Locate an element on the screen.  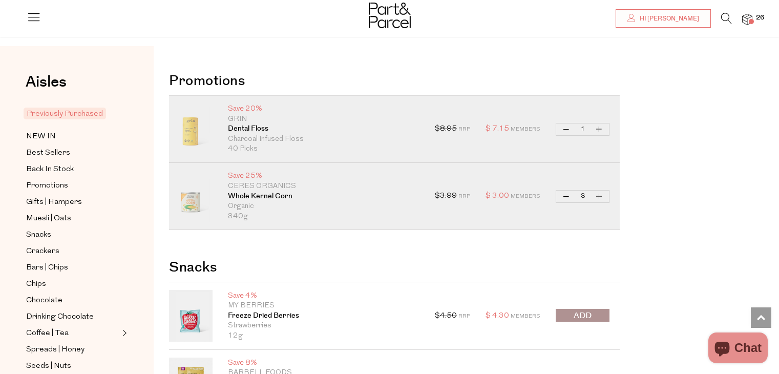
p: Save 20% is located at coordinates (324, 109).